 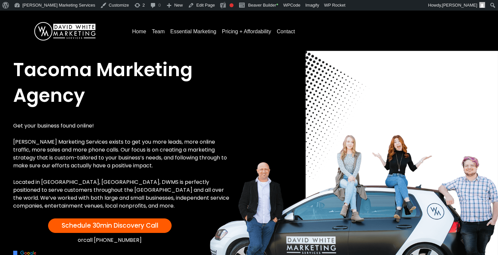 I want to click on div: Focus keyphrase not set, so click(x=232, y=5).